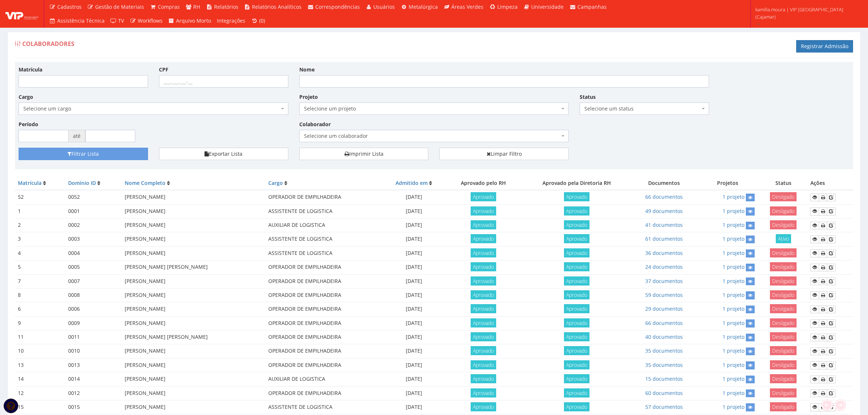  Describe the element at coordinates (69, 6) in the screenshot. I see `span: Cadastros` at that location.